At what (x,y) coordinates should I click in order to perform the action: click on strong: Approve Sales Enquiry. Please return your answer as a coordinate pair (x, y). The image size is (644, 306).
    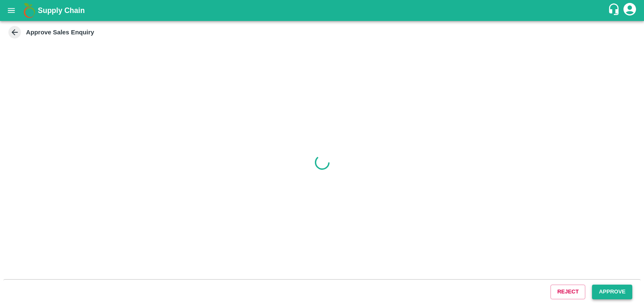
    Looking at the image, I should click on (60, 32).